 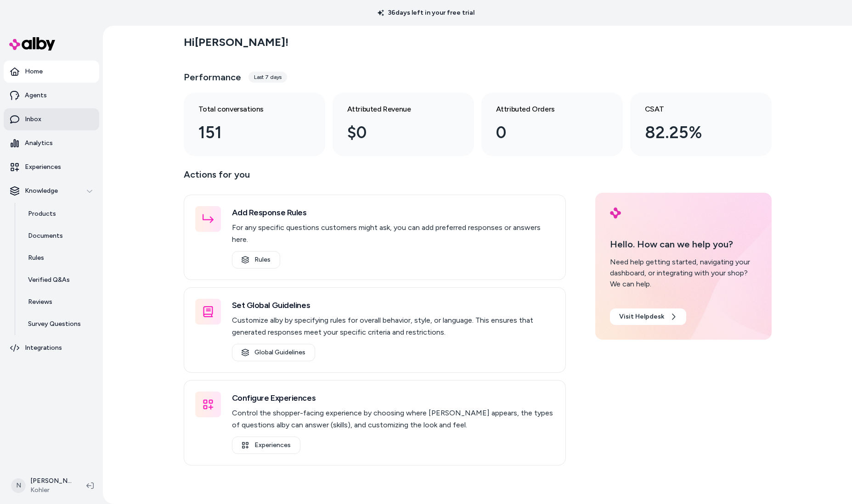 What do you see at coordinates (396, 133) in the screenshot?
I see `div: $0` at bounding box center [396, 133].